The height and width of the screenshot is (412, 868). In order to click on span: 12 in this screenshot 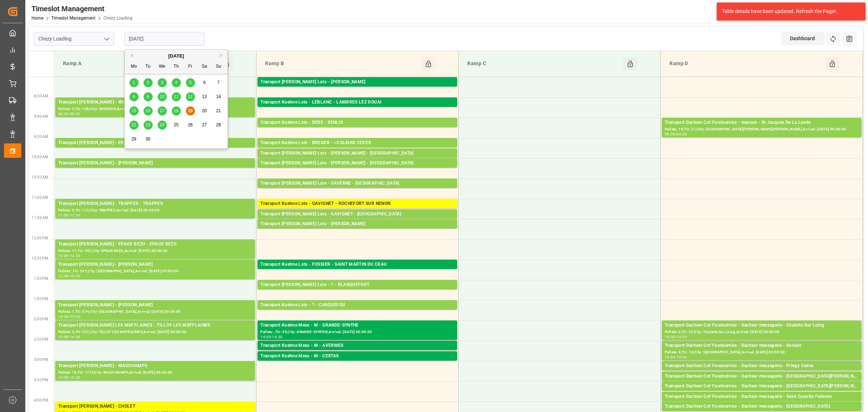, I will do `click(190, 97)`.